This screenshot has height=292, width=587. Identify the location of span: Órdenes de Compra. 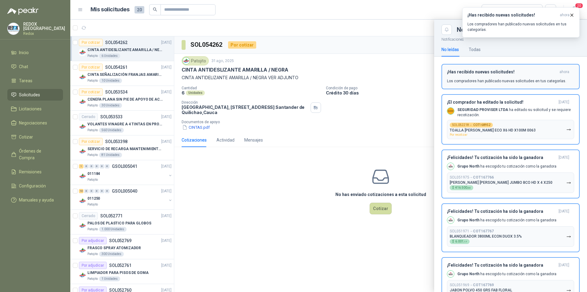
(38, 154).